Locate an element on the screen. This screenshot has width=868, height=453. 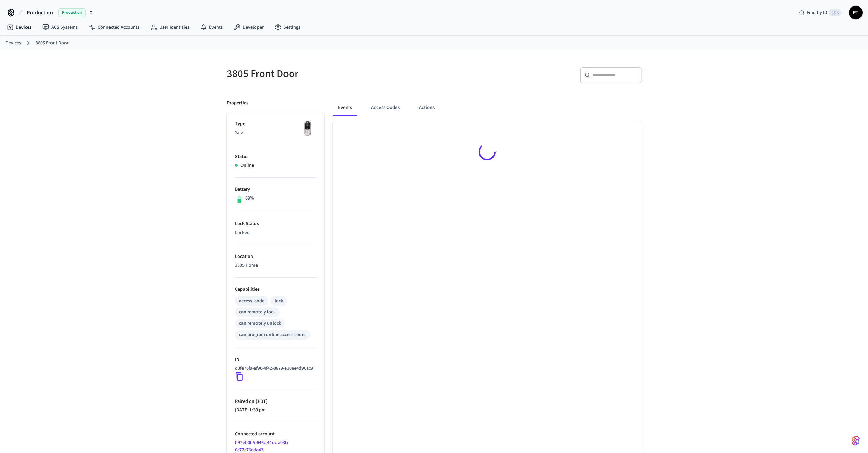
a: 3805 Front Door is located at coordinates (52, 43).